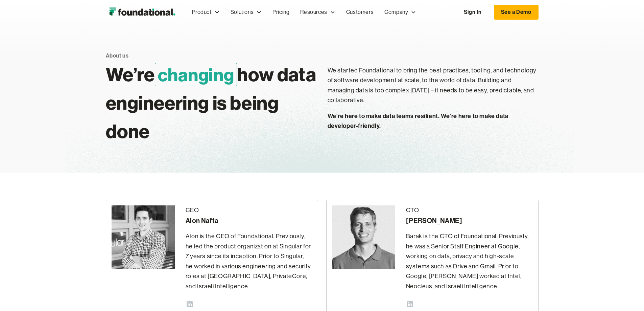  Describe the element at coordinates (516, 12) in the screenshot. I see `a: See a Demo` at that location.